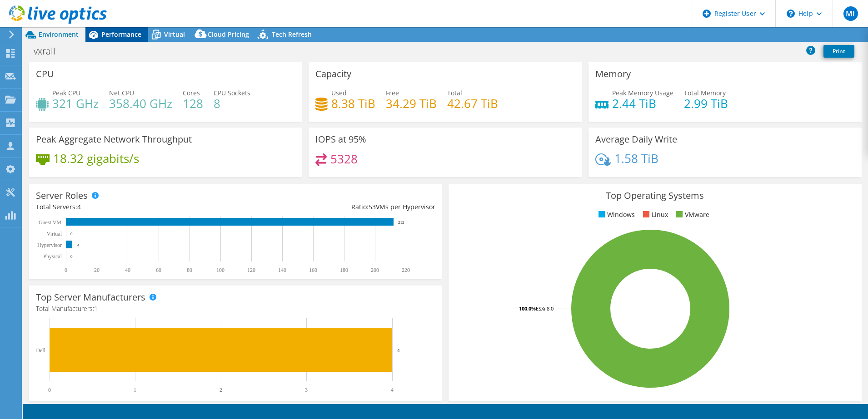  What do you see at coordinates (221, 390) in the screenshot?
I see `text: 2` at bounding box center [221, 390].